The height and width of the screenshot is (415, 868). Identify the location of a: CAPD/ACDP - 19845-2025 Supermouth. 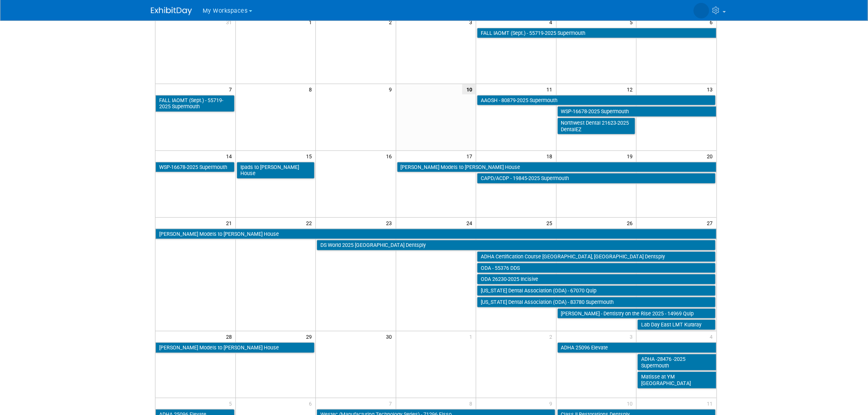
(597, 179).